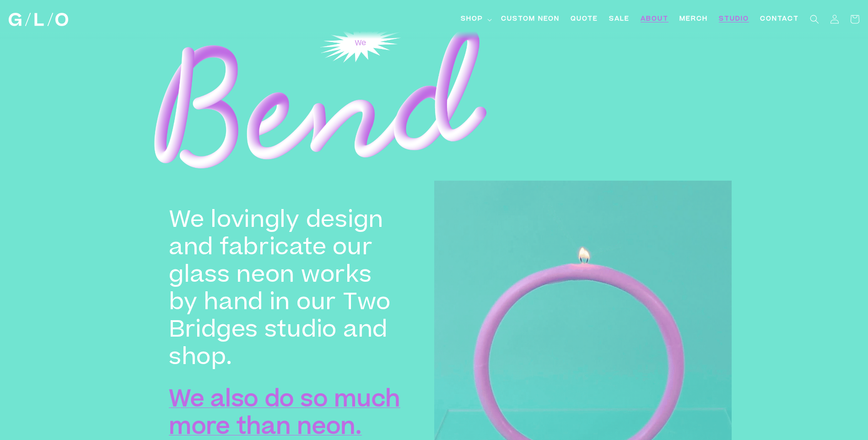 This screenshot has height=440, width=868. I want to click on a: Merch, so click(694, 20).